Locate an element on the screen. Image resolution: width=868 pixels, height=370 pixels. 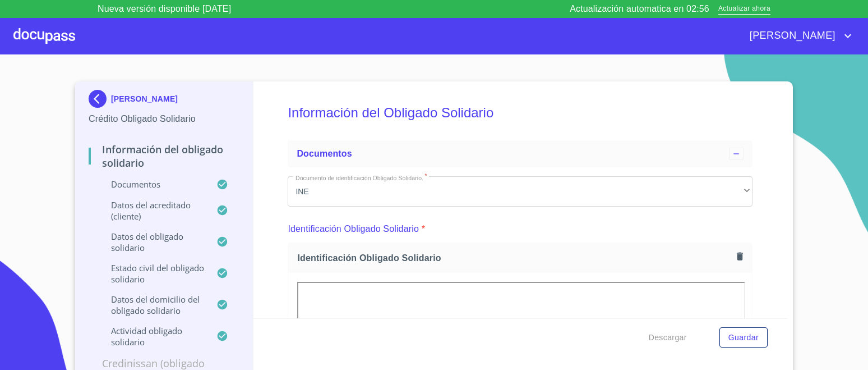
div: Documentos is located at coordinates (520, 154).